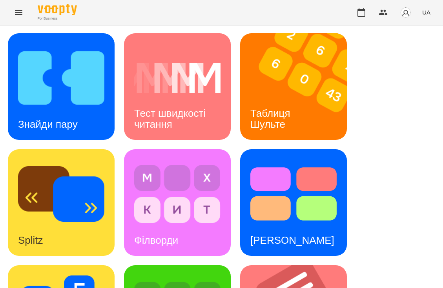 The image size is (443, 288). What do you see at coordinates (177, 78) in the screenshot?
I see `img: Тест швидкості читання` at bounding box center [177, 78].